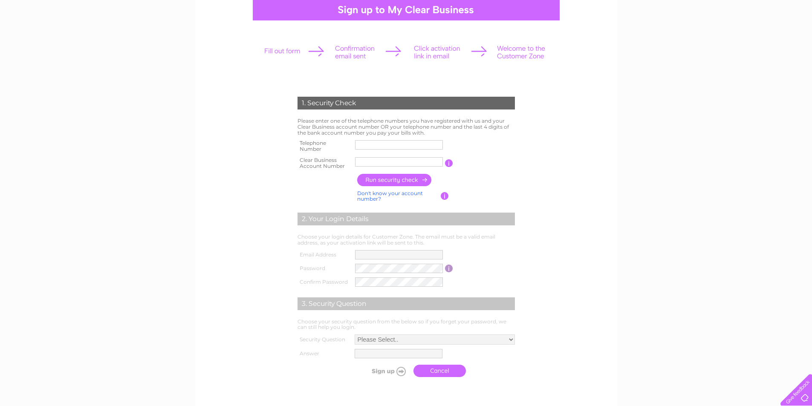 The image size is (812, 406). What do you see at coordinates (324, 146) in the screenshot?
I see `th: Telephone Number` at bounding box center [324, 146].